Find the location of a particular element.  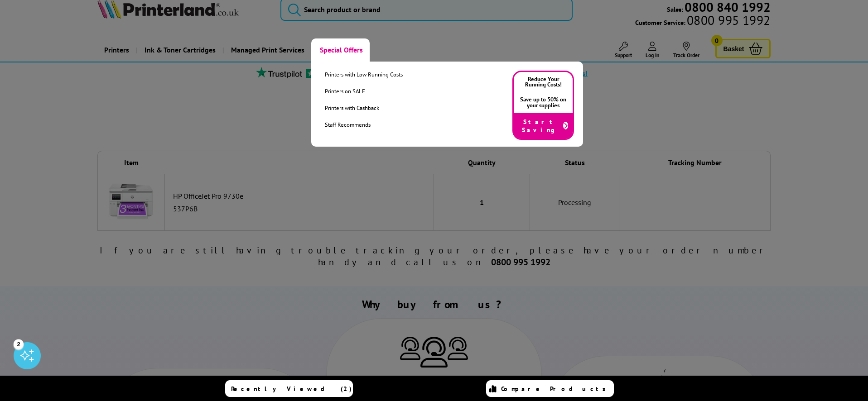

a: Staff Recommends is located at coordinates (364, 125).